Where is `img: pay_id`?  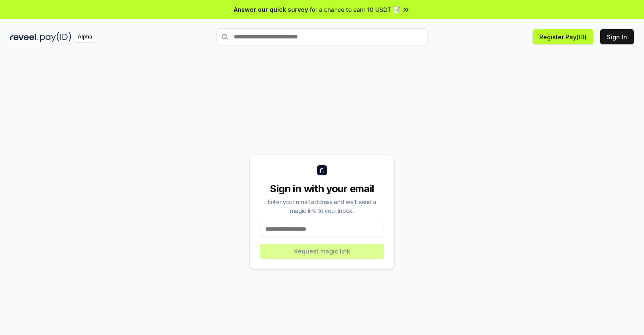
img: pay_id is located at coordinates (56, 37).